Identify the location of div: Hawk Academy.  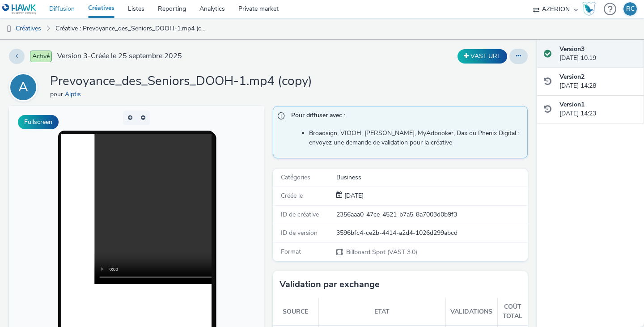
(589, 9).